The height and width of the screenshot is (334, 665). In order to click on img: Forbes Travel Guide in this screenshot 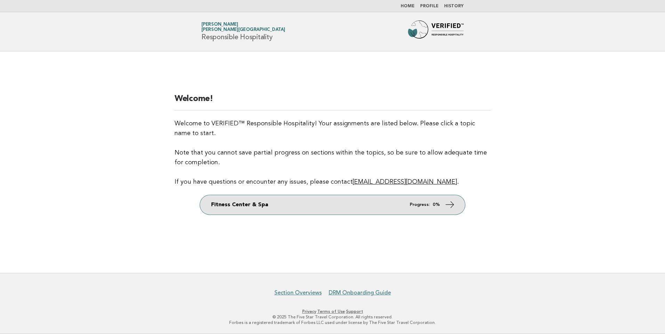, I will do `click(436, 32)`.